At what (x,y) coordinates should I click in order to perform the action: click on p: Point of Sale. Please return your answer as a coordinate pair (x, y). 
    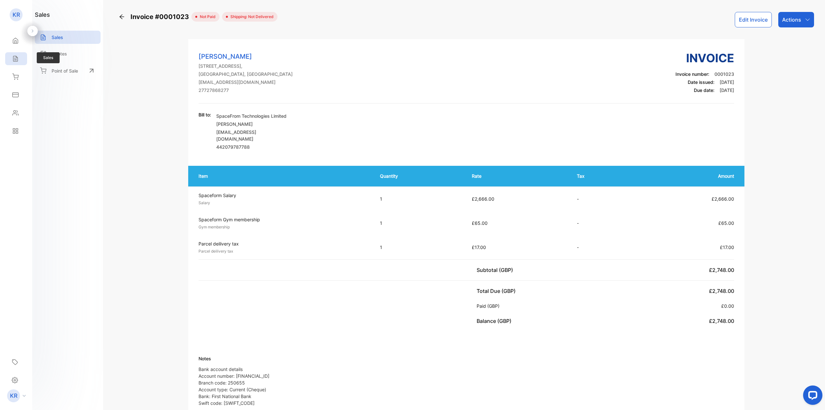
    Looking at the image, I should click on (65, 71).